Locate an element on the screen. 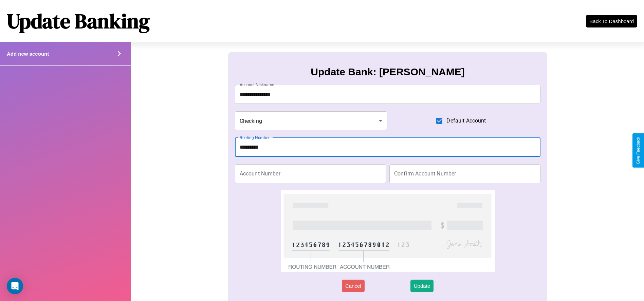  button: Update is located at coordinates (421, 286).